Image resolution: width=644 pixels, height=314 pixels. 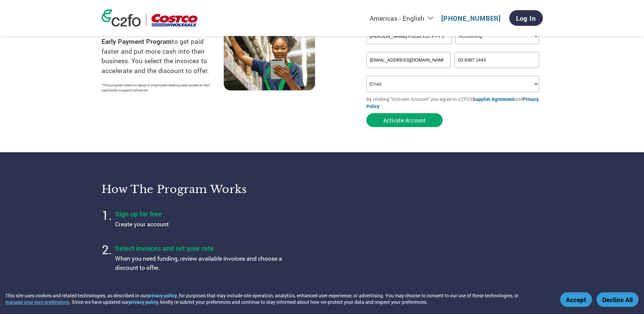 I want to click on select: Title/Role, so click(x=497, y=36).